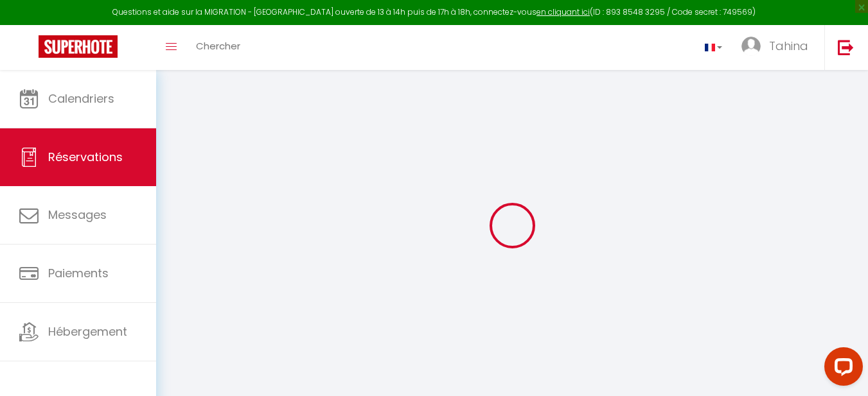  What do you see at coordinates (78, 46) in the screenshot?
I see `img: Super Booking` at bounding box center [78, 46].